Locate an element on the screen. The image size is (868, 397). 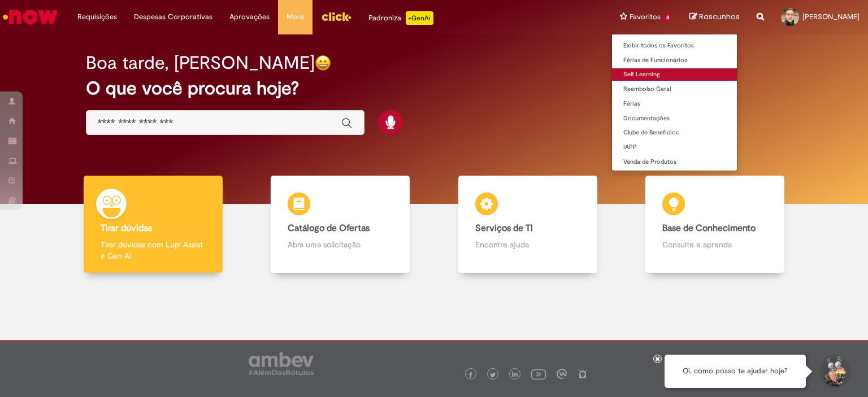
h2: O que você procura hoje? is located at coordinates (434, 88).